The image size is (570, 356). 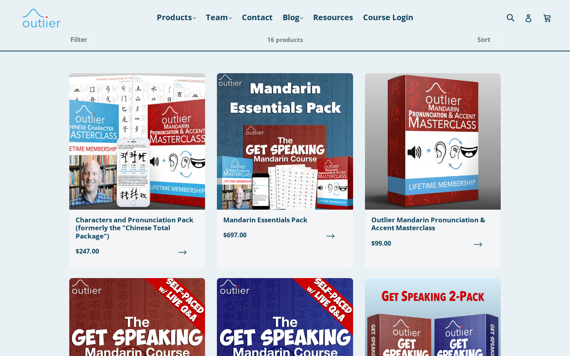 What do you see at coordinates (433, 244) in the screenshot?
I see `span: $99.00` at bounding box center [433, 244].